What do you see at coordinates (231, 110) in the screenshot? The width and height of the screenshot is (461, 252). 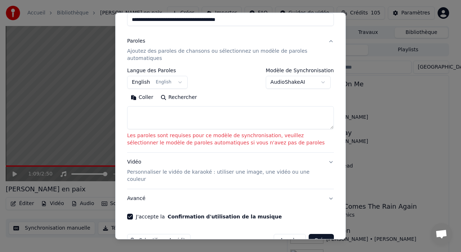 I see `div: ParolesAjoutez des paroles de chansons ou sélectionnez un modèle de paroles automatiques` at bounding box center [231, 110].